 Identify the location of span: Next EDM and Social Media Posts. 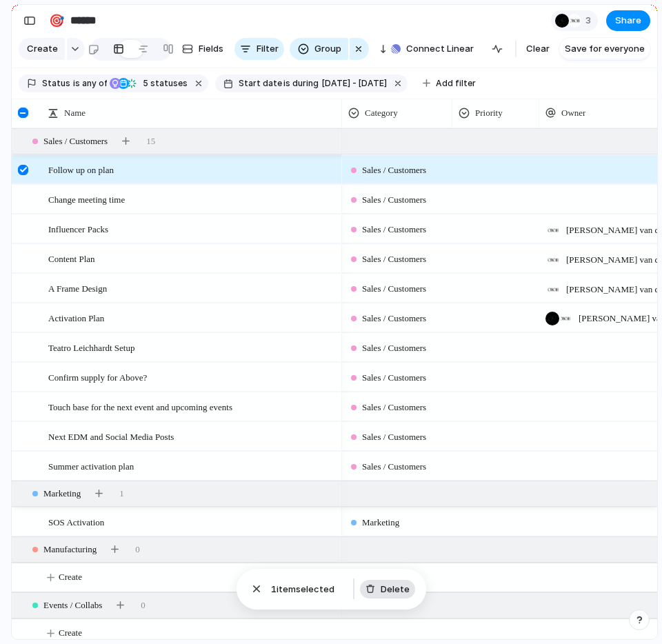
(111, 436).